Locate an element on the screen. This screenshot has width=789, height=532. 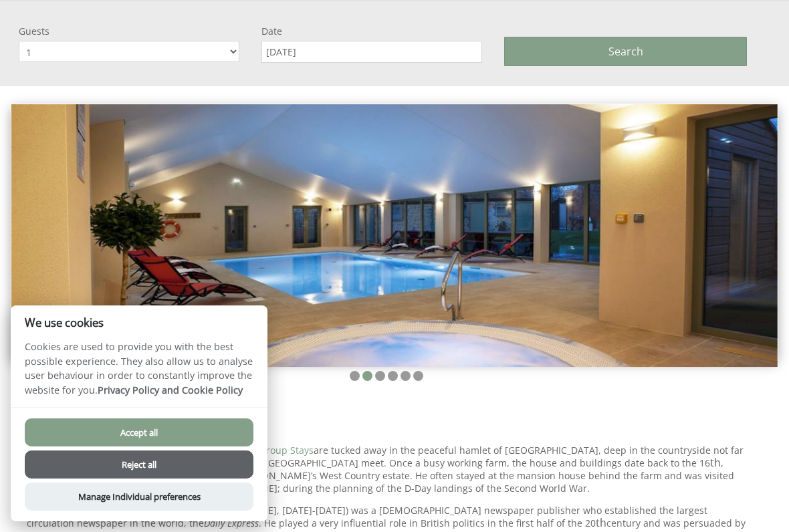
button: Reject all is located at coordinates (139, 464).